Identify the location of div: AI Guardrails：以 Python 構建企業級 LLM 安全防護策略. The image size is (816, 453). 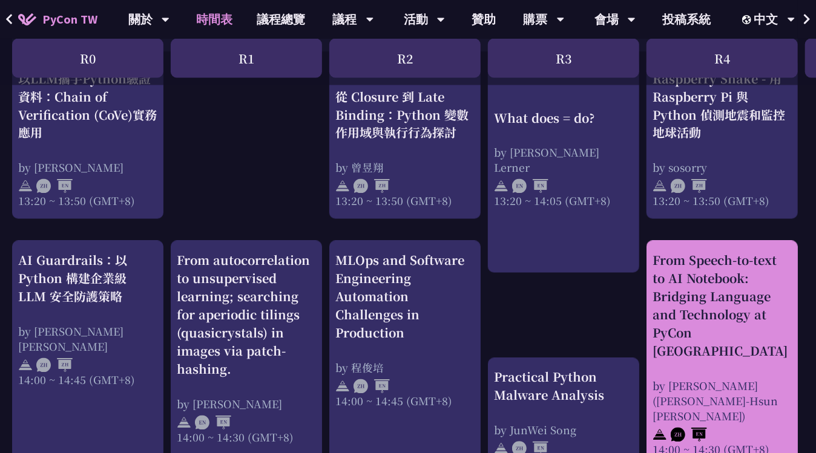
(88, 279).